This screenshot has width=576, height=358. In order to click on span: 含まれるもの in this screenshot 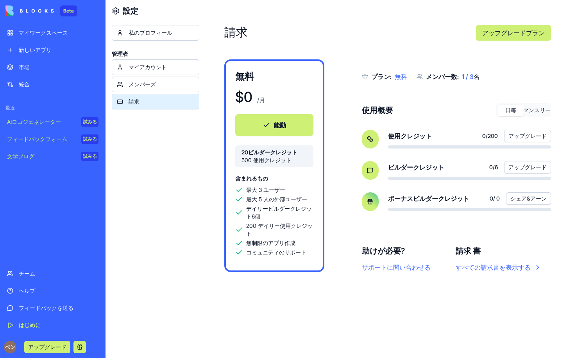, I will do `click(252, 178)`.